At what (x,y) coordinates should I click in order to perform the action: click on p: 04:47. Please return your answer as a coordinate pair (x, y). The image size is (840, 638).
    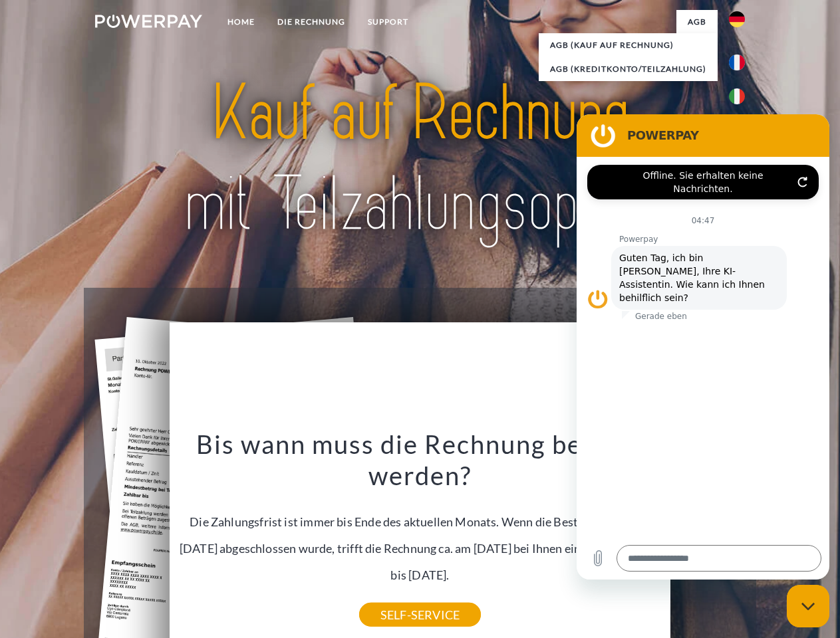
    Looking at the image, I should click on (126, 106).